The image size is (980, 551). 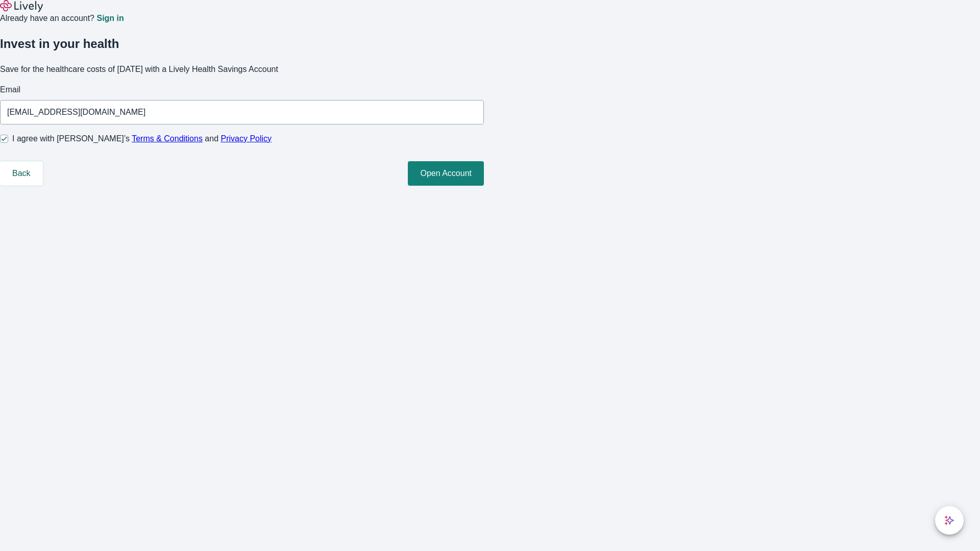 I want to click on svg: Lively AI Assistant, so click(x=949, y=520).